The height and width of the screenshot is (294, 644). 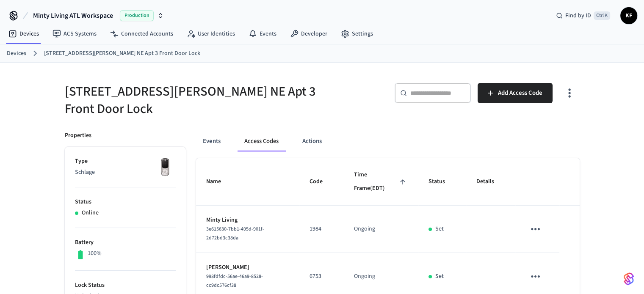 What do you see at coordinates (322, 229) in the screenshot?
I see `p: 1984` at bounding box center [322, 229].